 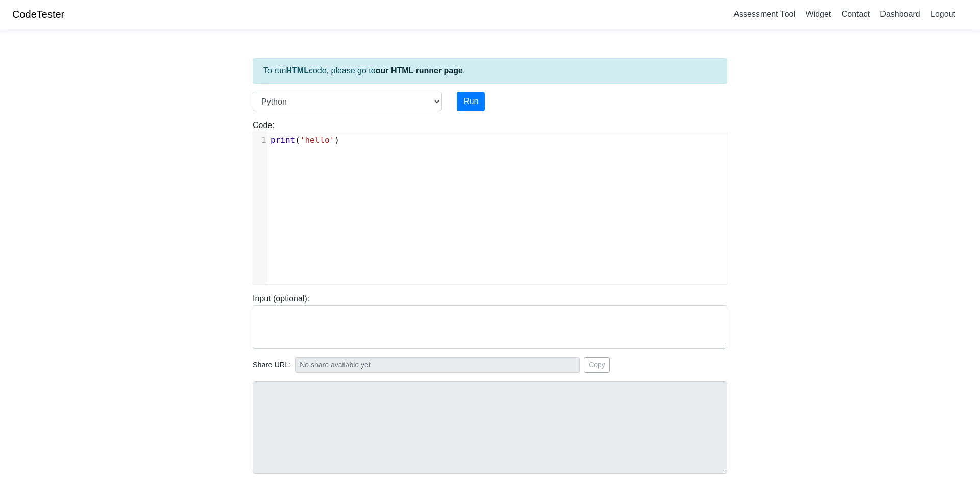 I want to click on div: Code:, so click(x=490, y=202).